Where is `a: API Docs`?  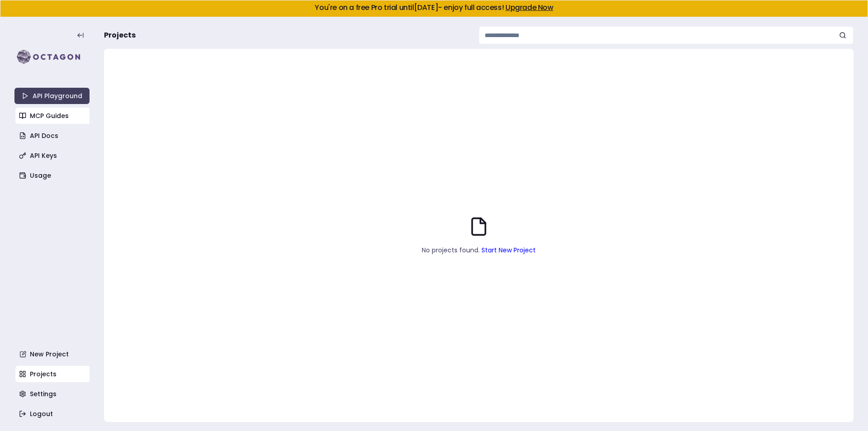
a: API Docs is located at coordinates (53, 136).